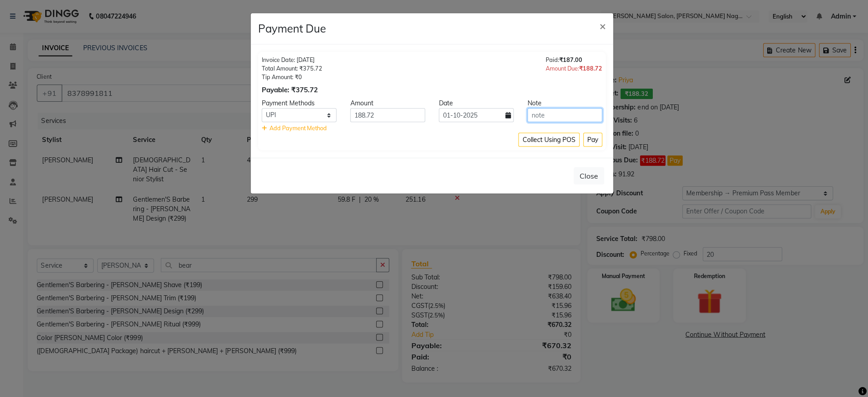  I want to click on div: Date, so click(478, 102).